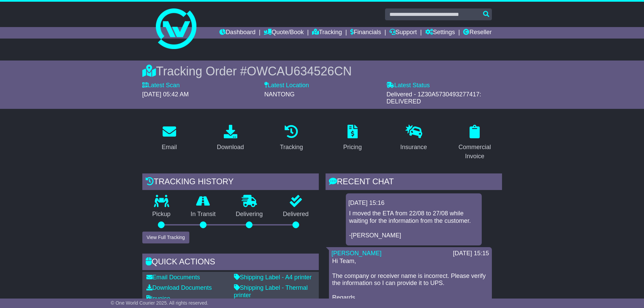  Describe the element at coordinates (296, 214) in the screenshot. I see `p: Delivered` at that location.